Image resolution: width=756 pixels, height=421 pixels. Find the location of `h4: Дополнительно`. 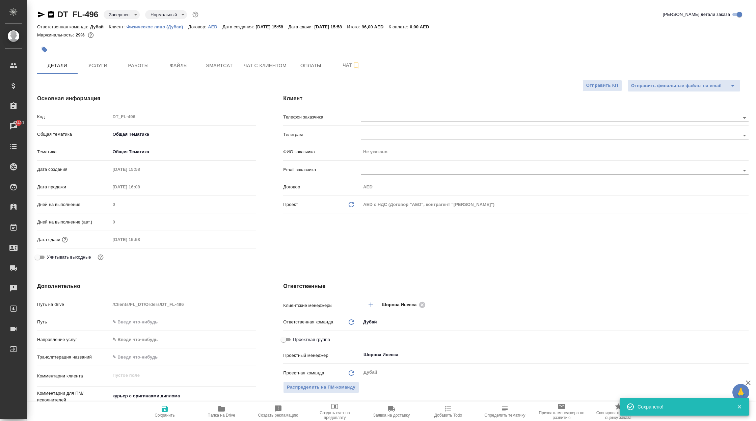

h4: Дополнительно is located at coordinates (146, 286).